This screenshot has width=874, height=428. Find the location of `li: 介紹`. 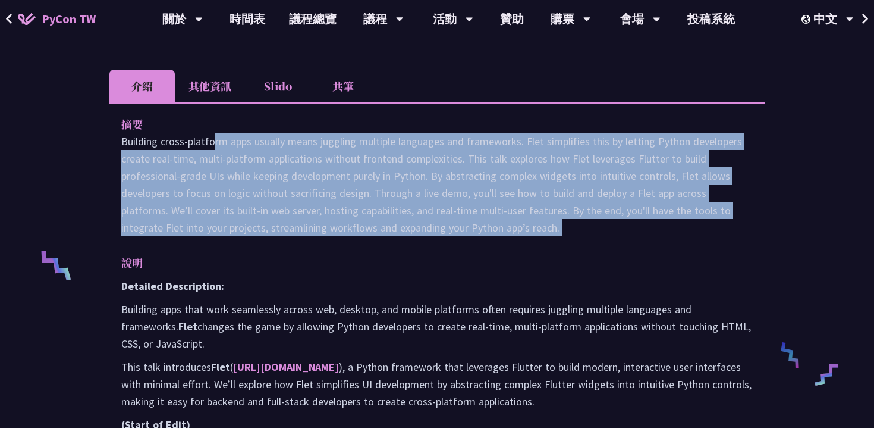

li: 介紹 is located at coordinates (142, 86).